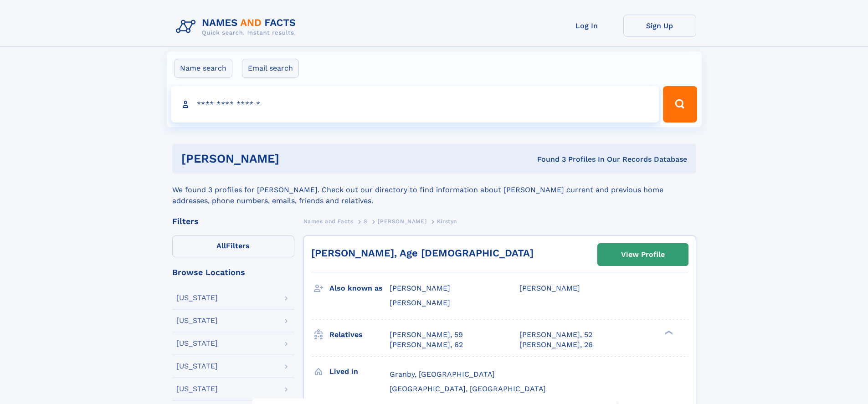 This screenshot has height=404, width=868. Describe the element at coordinates (659, 26) in the screenshot. I see `a: Sign Up` at that location.